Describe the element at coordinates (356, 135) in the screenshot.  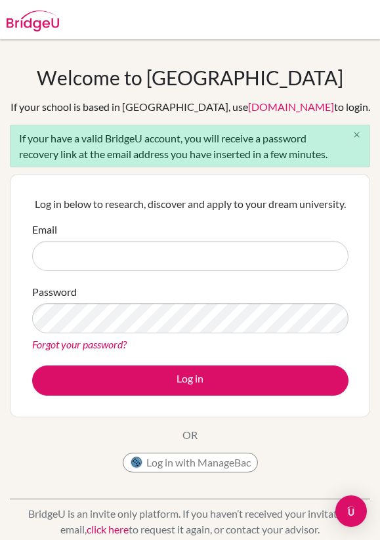
I see `button: Close` at that location.